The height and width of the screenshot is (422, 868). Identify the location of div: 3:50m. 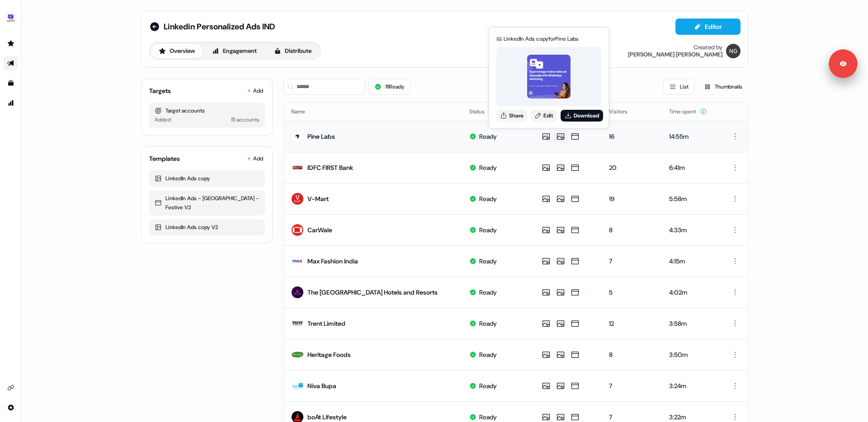
(691, 355).